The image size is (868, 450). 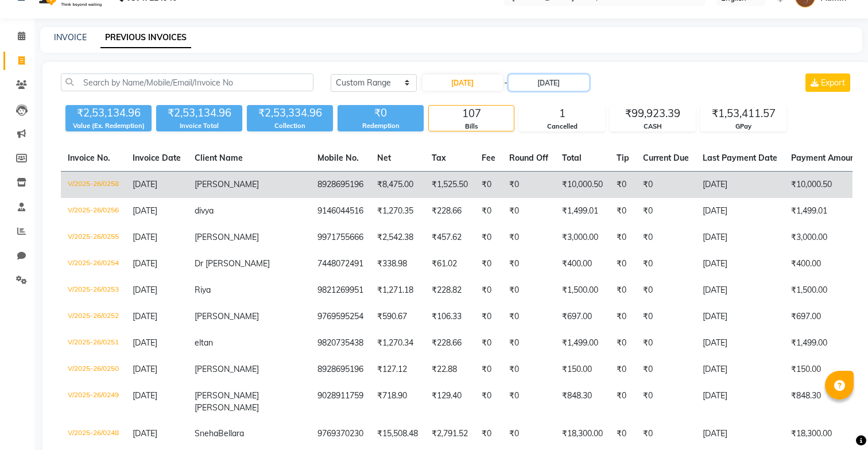 I want to click on td: ₹1,500.00, so click(x=582, y=291).